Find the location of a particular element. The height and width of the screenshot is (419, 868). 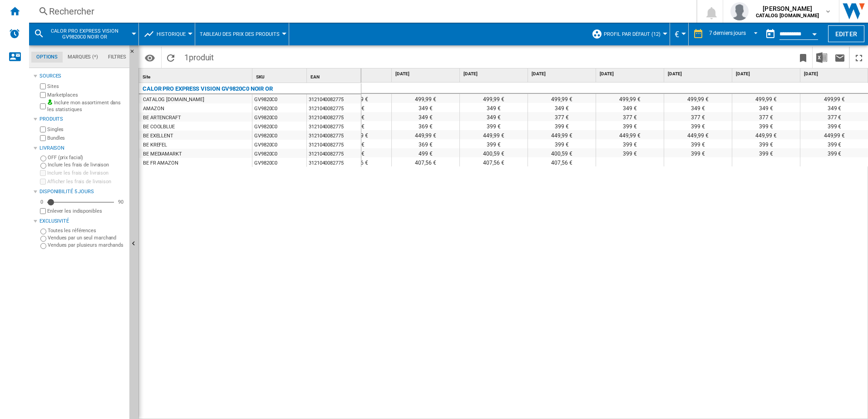

input: Inclure mon assortiment dans les statistiques is located at coordinates (42, 106).